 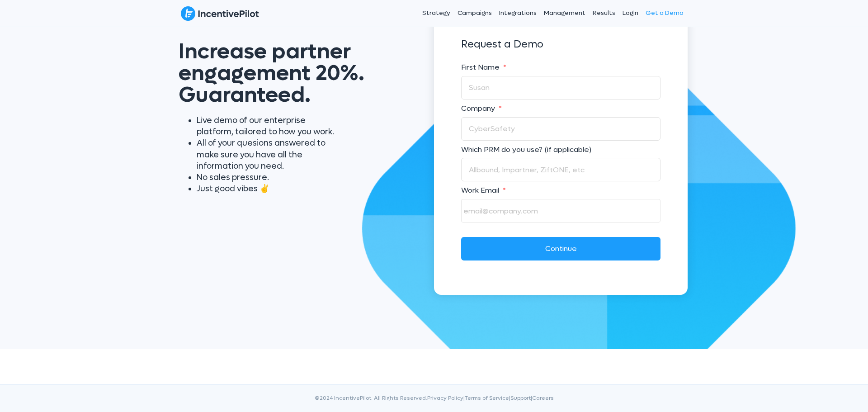 What do you see at coordinates (564, 13) in the screenshot?
I see `a: Management` at bounding box center [564, 13].